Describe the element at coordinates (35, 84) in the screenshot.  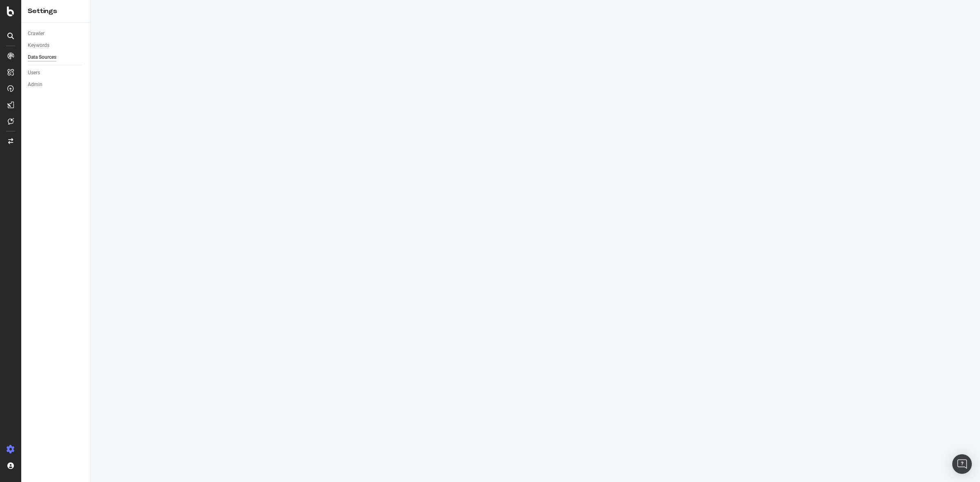
I see `div: Admin` at that location.